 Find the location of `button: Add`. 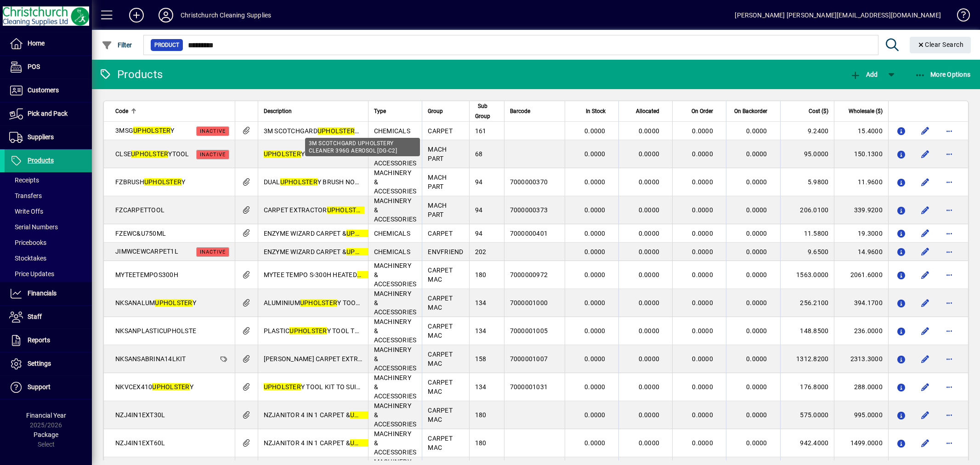

button: Add is located at coordinates (137, 15).